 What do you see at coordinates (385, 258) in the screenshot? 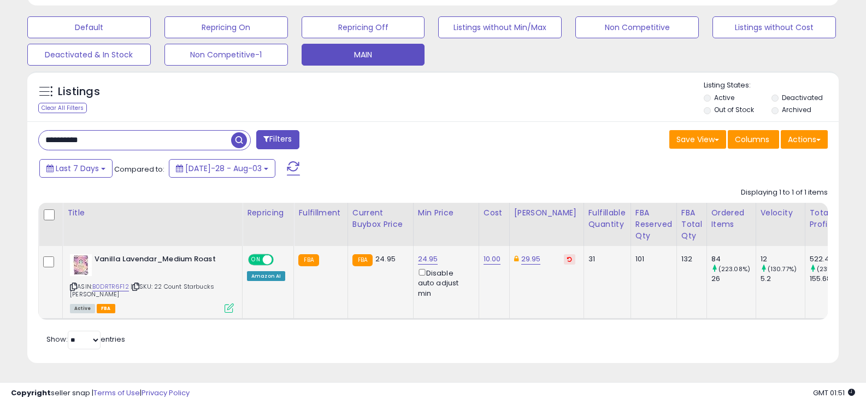
I see `span: 24.95` at bounding box center [385, 258].